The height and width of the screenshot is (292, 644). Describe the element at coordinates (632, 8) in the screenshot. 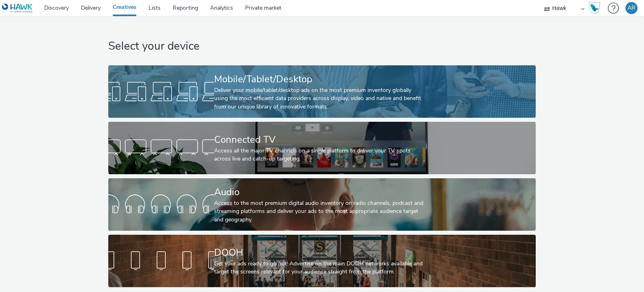

I see `div: AR` at that location.